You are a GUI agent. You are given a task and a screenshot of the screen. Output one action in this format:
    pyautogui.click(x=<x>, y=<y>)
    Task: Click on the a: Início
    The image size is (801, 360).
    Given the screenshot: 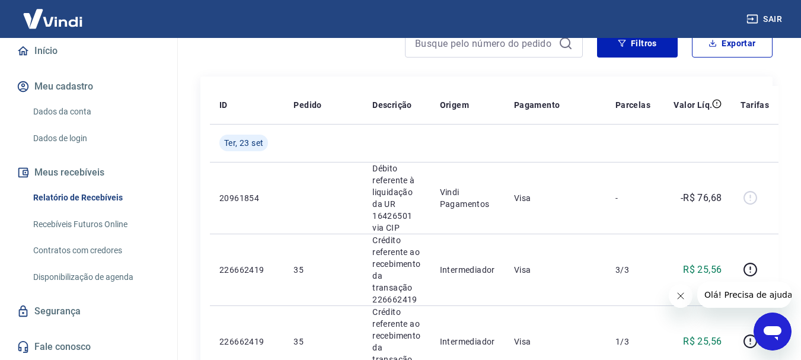 What is the action you would take?
    pyautogui.click(x=88, y=51)
    